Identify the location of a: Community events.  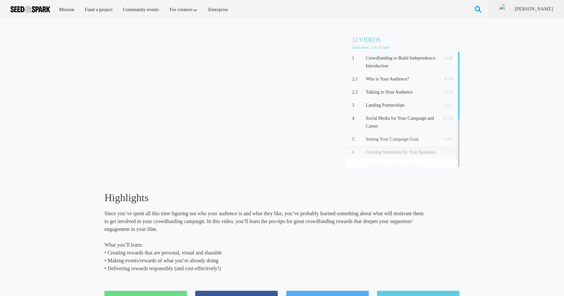
(141, 9).